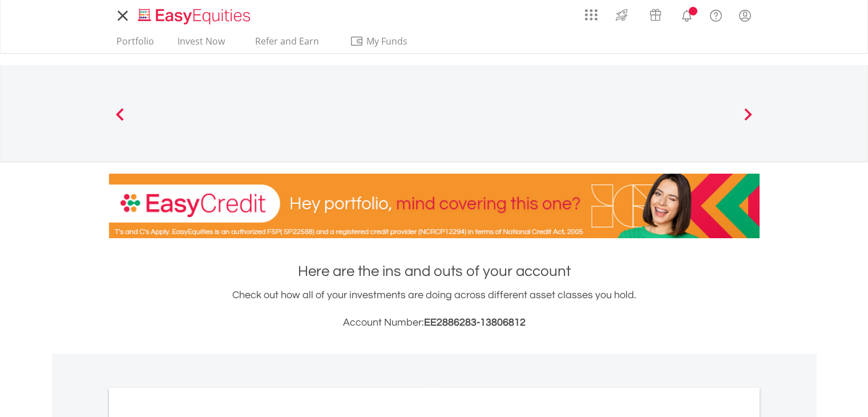  Describe the element at coordinates (591, 15) in the screenshot. I see `img: grid-menu-icon.svg` at that location.